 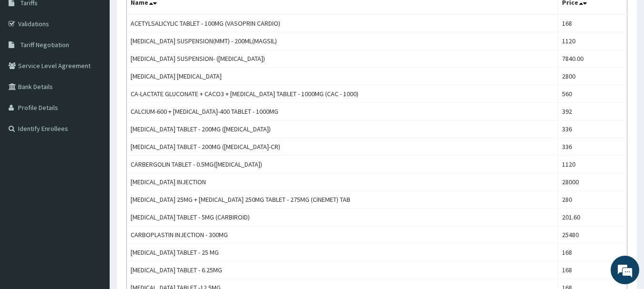 What do you see at coordinates (592, 217) in the screenshot?
I see `td: 201.60` at bounding box center [592, 217].